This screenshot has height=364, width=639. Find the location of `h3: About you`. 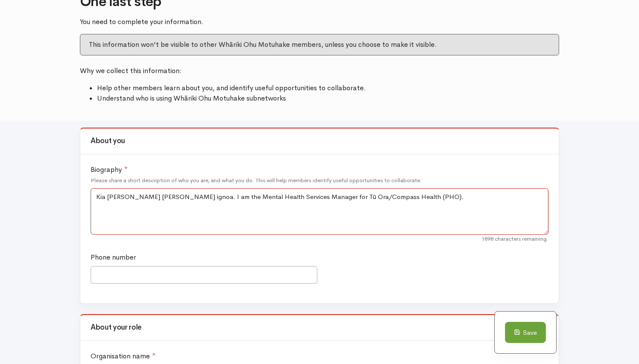

h3: About you is located at coordinates (320, 141).